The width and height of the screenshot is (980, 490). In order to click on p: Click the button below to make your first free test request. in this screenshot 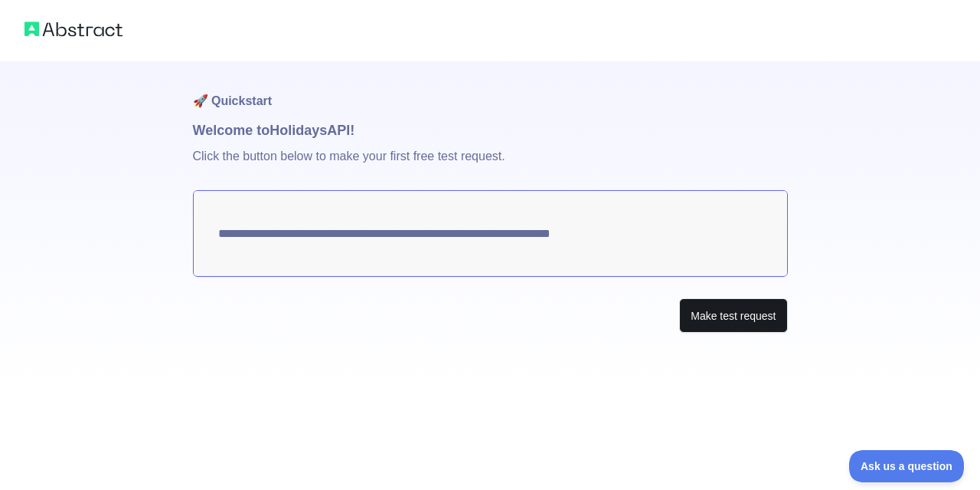, I will do `click(490, 165)`.